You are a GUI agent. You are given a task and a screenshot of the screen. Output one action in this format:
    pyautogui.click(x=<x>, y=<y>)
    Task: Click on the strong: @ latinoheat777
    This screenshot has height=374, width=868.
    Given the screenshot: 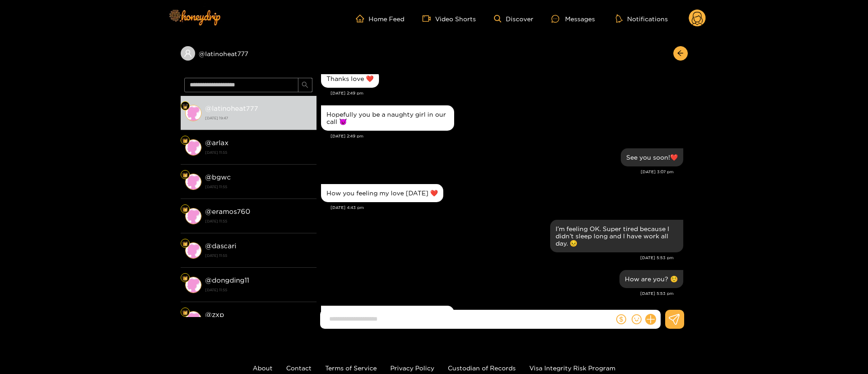 What is the action you would take?
    pyautogui.click(x=232, y=108)
    